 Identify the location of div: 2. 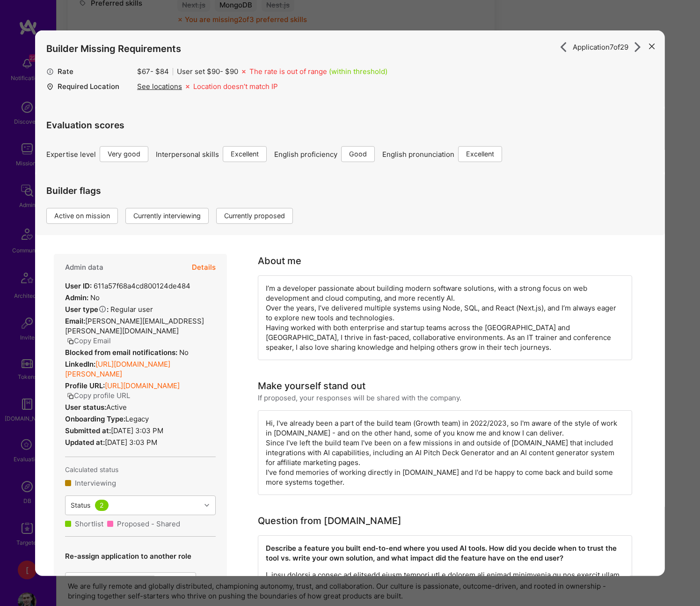
(101, 505).